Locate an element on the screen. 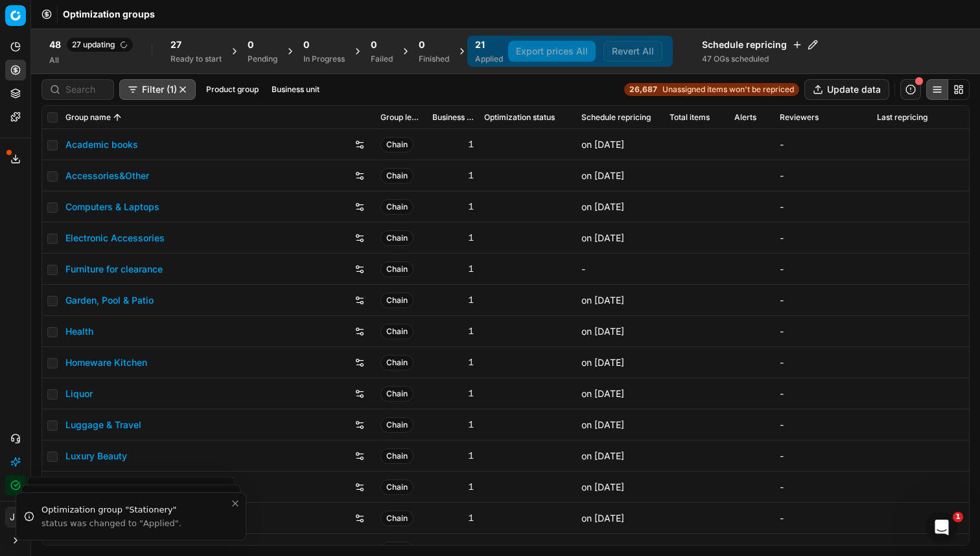 This screenshot has height=556, width=980. div: Finished is located at coordinates (434, 59).